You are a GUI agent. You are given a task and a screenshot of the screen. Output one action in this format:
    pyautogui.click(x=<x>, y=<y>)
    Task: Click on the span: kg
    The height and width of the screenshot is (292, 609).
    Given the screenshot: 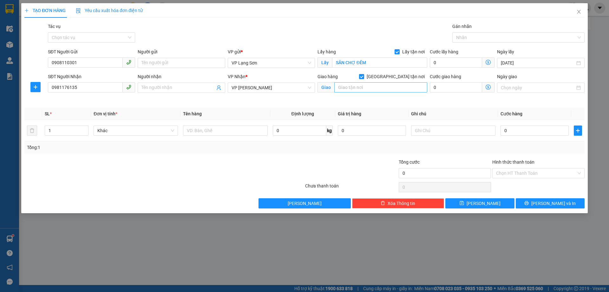 What is the action you would take?
    pyautogui.click(x=330, y=130)
    